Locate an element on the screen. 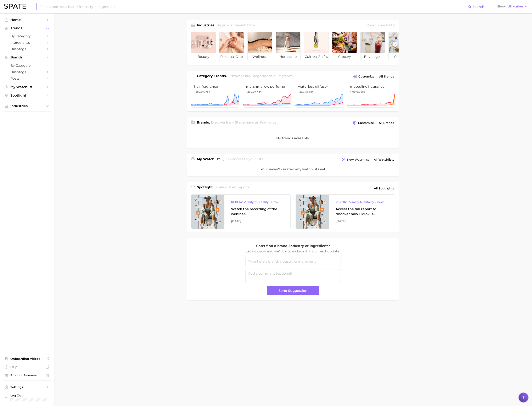 The height and width of the screenshot is (406, 532). span: Home is located at coordinates (27, 20).